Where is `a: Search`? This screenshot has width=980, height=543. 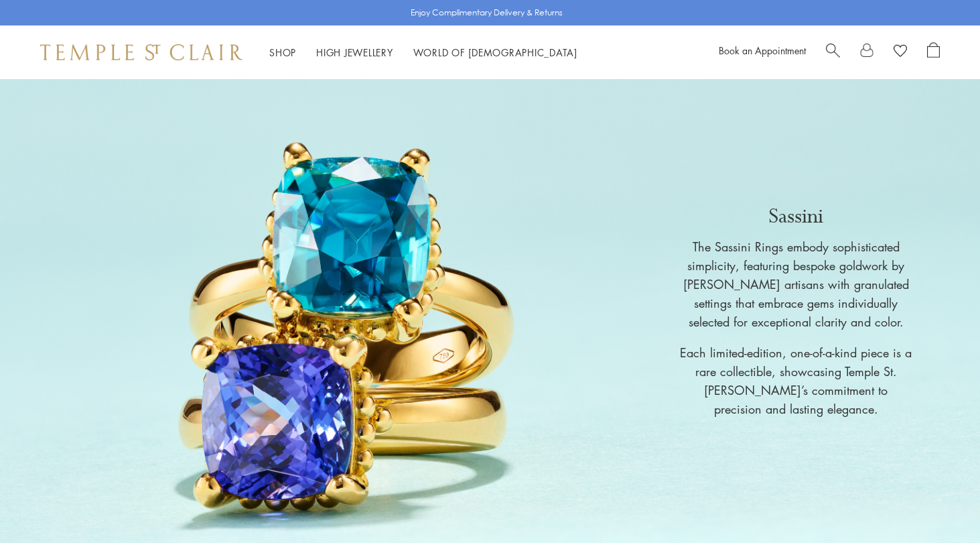 a: Search is located at coordinates (833, 52).